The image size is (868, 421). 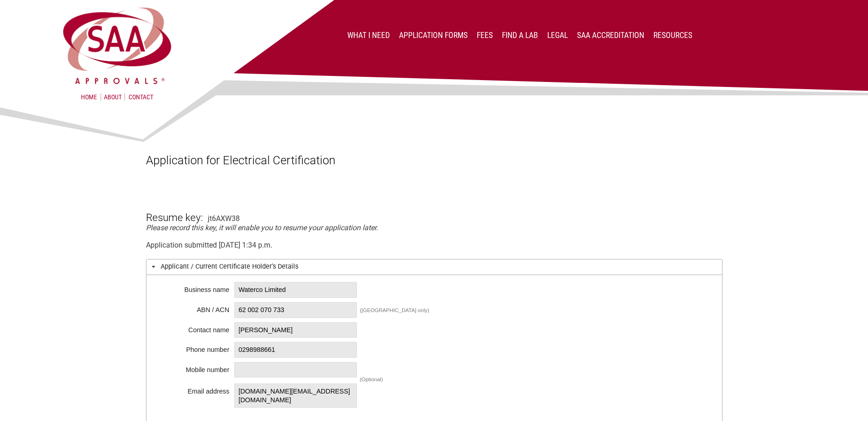 What do you see at coordinates (89, 97) in the screenshot?
I see `a: Home` at bounding box center [89, 97].